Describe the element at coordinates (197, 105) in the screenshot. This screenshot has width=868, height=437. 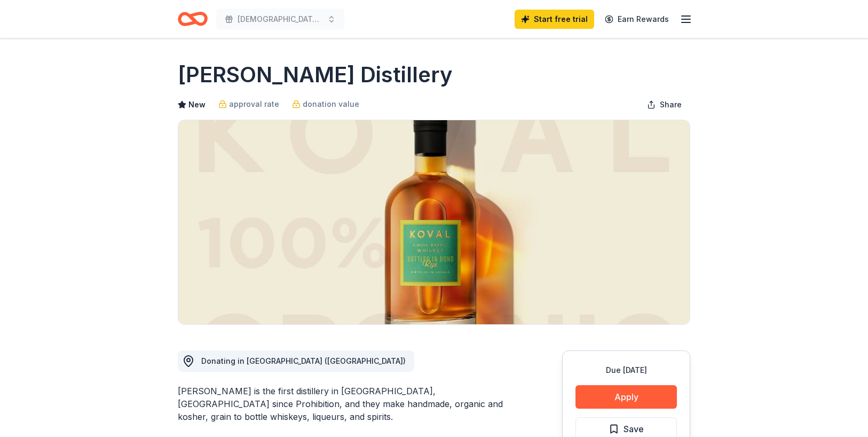
I see `span: New` at that location.